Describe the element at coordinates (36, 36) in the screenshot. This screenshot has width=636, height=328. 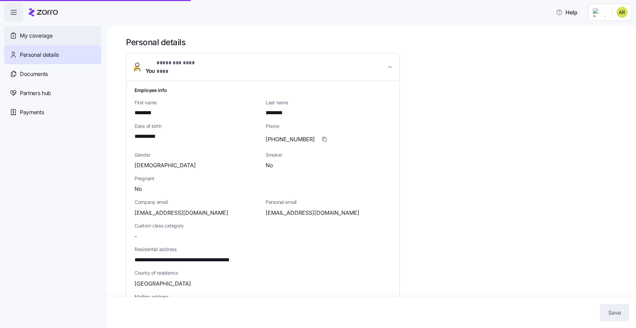
I see `span: My coverage` at that location.